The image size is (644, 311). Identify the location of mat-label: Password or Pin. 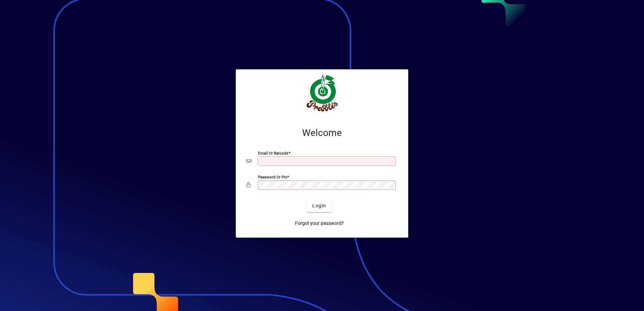
(272, 176).